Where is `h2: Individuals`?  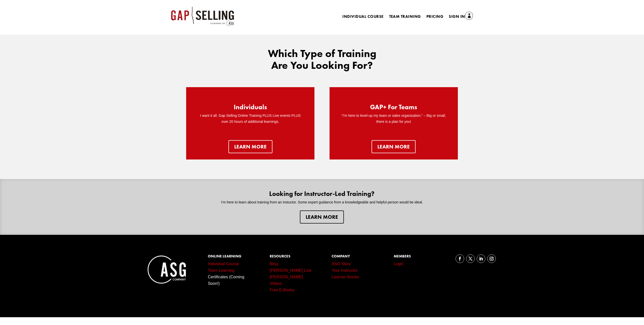
h2: Individuals is located at coordinates (250, 108).